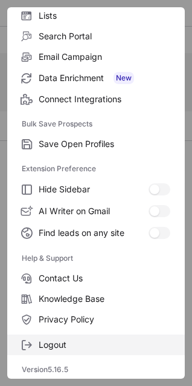 Image resolution: width=192 pixels, height=386 pixels. What do you see at coordinates (105, 57) in the screenshot?
I see `span: Email Campaign` at bounding box center [105, 57].